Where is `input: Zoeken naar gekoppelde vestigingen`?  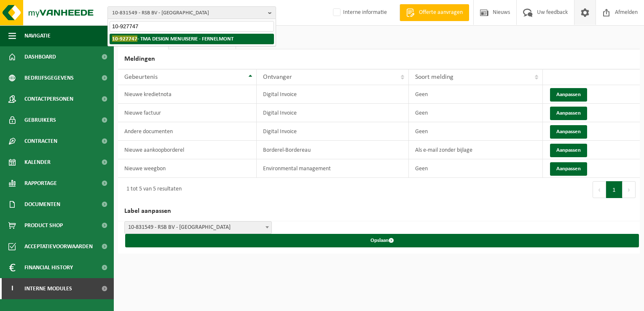
input: Zoeken naar gekoppelde vestigingen is located at coordinates (192, 26).